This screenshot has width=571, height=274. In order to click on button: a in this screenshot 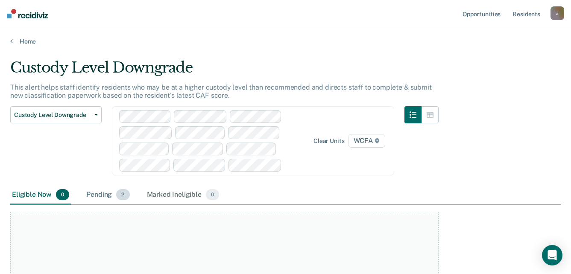, I will do `click(557, 13)`.